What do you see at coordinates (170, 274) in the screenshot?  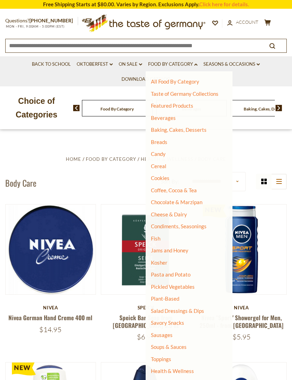 I see `a: Pasta and Potato` at bounding box center [170, 274].